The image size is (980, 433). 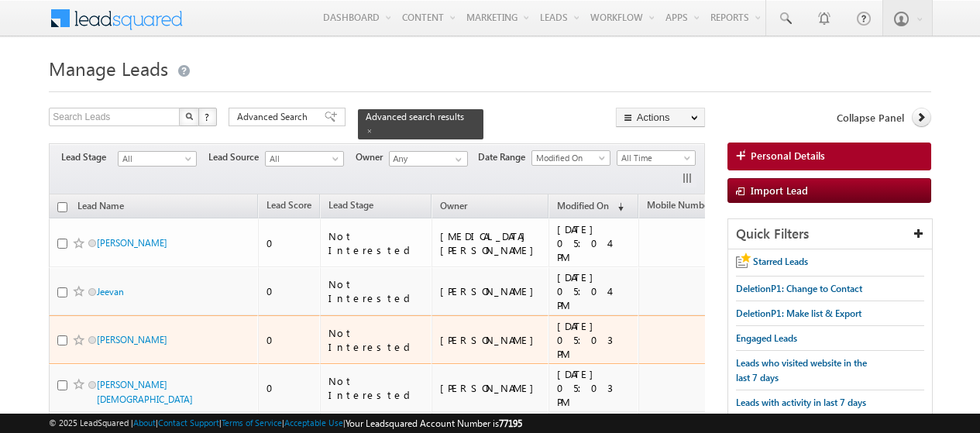 What do you see at coordinates (252, 422) in the screenshot?
I see `a: Terms of Service` at bounding box center [252, 422].